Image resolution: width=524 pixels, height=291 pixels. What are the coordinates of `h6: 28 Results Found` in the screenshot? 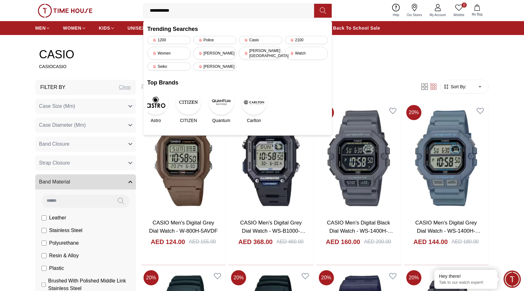 It's located at (277, 87).